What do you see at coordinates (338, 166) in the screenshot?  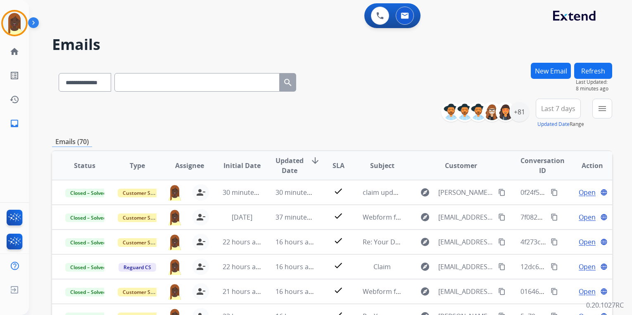 I see `span: SLA` at bounding box center [338, 166].